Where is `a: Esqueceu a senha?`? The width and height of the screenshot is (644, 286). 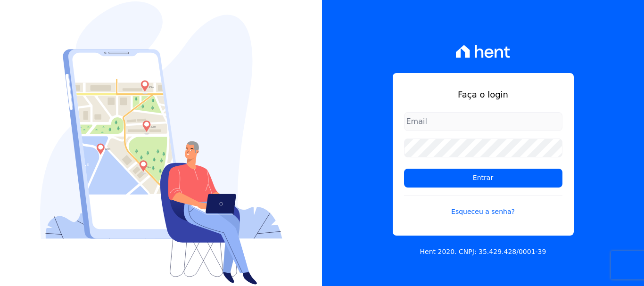 a: Esqueceu a senha? is located at coordinates (483, 206).